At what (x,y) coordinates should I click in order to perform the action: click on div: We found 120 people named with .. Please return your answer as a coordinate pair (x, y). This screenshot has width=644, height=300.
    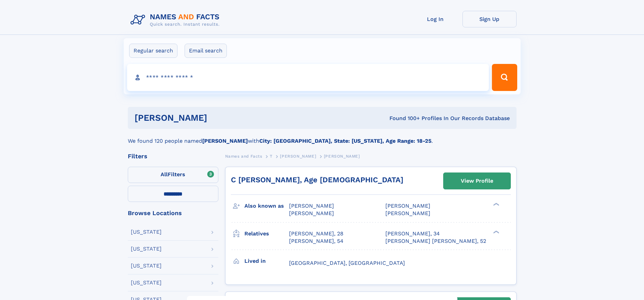
    Looking at the image, I should click on (322, 137).